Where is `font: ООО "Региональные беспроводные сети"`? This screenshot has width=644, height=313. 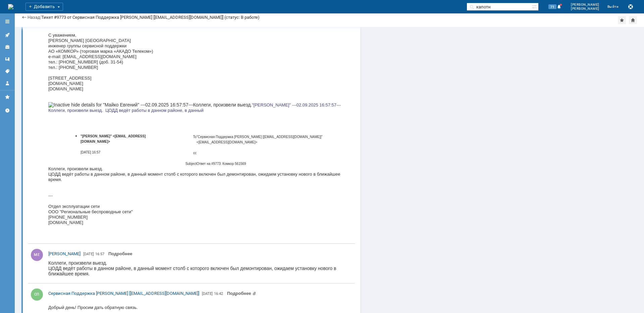 font: ООО "Региональные беспроводные сети" is located at coordinates (145, 284).